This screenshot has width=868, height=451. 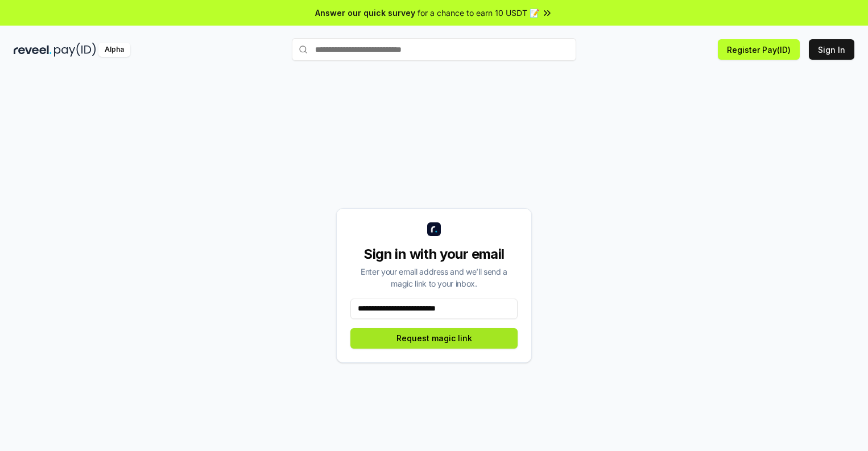 What do you see at coordinates (479, 13) in the screenshot?
I see `span: for a chance to earn 10 USDT 📝` at bounding box center [479, 13].